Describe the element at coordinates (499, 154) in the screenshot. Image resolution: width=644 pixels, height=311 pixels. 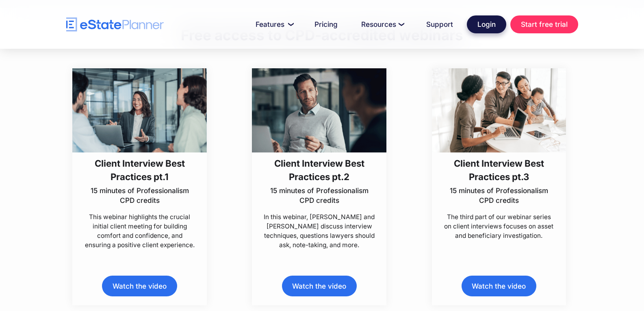
I see `a: Client Interview Best Practices pt.315 minutes of Professionalism CPD creditsThe third part of ou...` at that location.